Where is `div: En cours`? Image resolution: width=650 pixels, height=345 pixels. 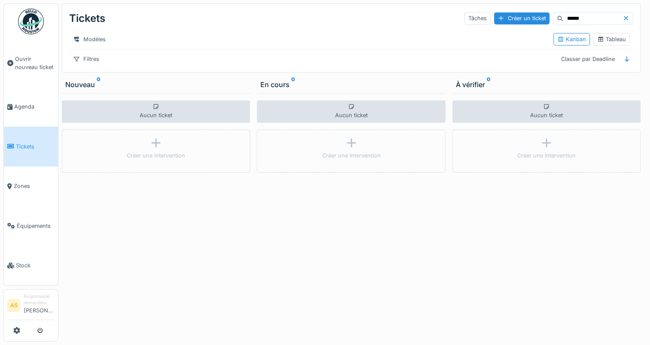
div: En cours is located at coordinates (351, 85).